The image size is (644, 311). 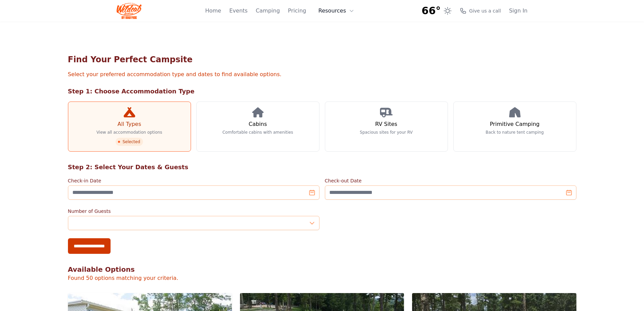 What do you see at coordinates (129, 11) in the screenshot?
I see `img: Wildcat Logo` at bounding box center [129, 11].